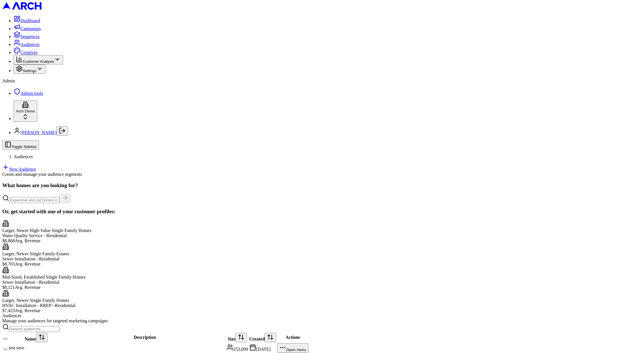  What do you see at coordinates (29, 52) in the screenshot?
I see `span: Creatives` at bounding box center [29, 52].